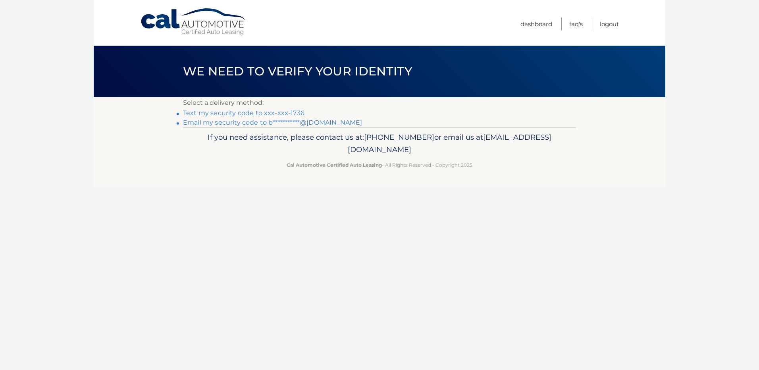 This screenshot has width=759, height=370. Describe the element at coordinates (244, 113) in the screenshot. I see `a: Text my security code to xxx-xxx-1736` at that location.